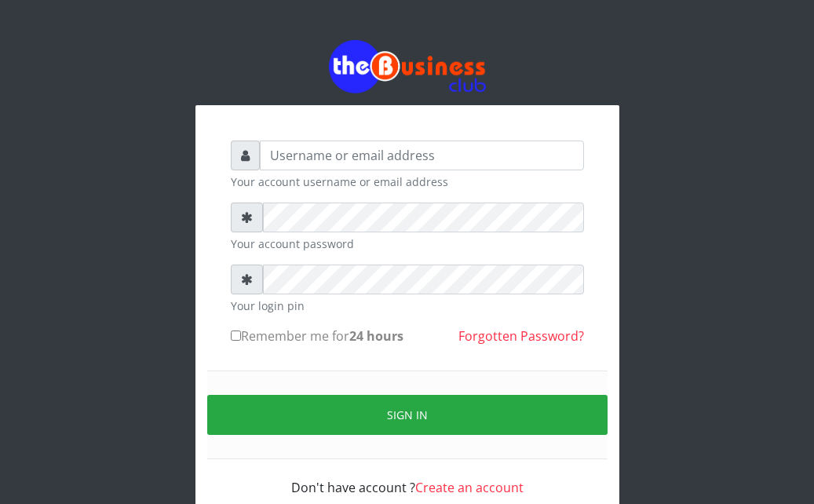 The width and height of the screenshot is (814, 504). Describe the element at coordinates (407, 243) in the screenshot. I see `small: Your account password` at that location.